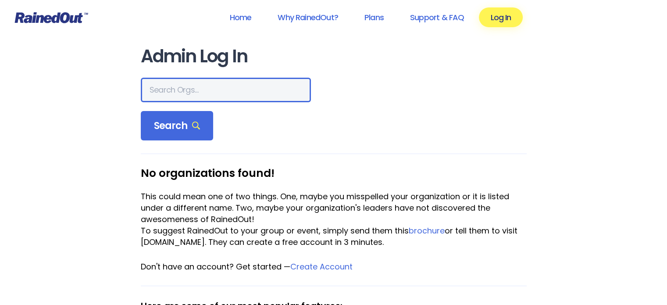 This screenshot has width=667, height=305. Describe the element at coordinates (334, 173) in the screenshot. I see `h3: No organizations found!` at that location.